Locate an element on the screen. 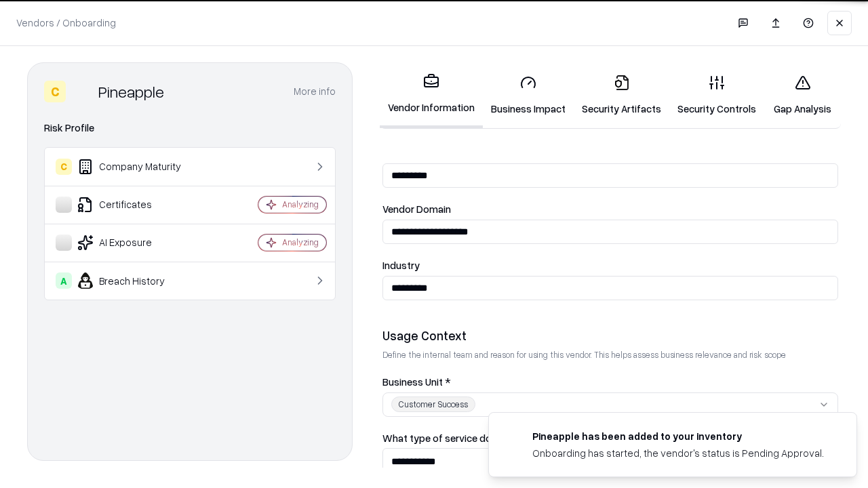 Image resolution: width=868 pixels, height=488 pixels. label: What type of service does the vendor provide? * is located at coordinates (611, 437).